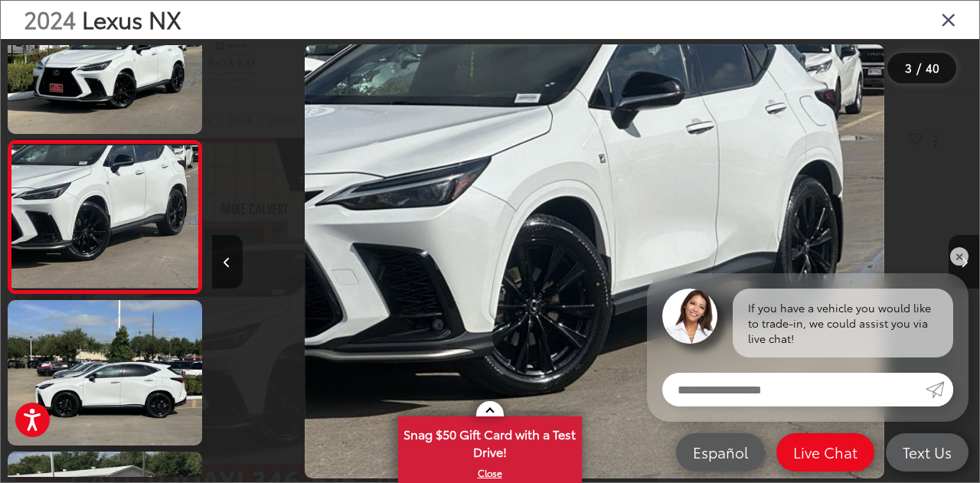 The image size is (980, 483). I want to click on input: Enter your message, so click(793, 390).